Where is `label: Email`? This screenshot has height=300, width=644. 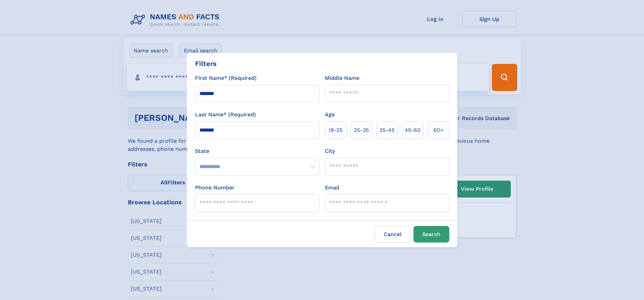 label: Email is located at coordinates (332, 188).